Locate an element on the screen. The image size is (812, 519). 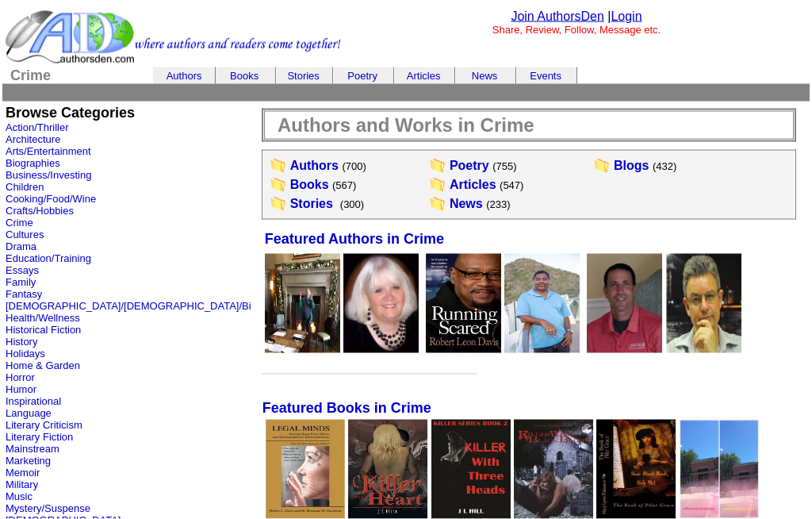
font: (567) is located at coordinates (344, 184).